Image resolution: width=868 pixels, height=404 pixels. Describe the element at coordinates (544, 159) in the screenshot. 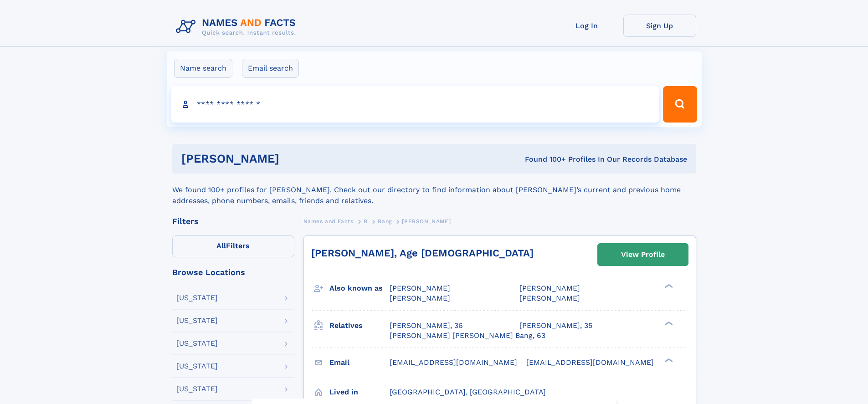

I see `div: Found 100+ Profiles In Our Records Database` at that location.